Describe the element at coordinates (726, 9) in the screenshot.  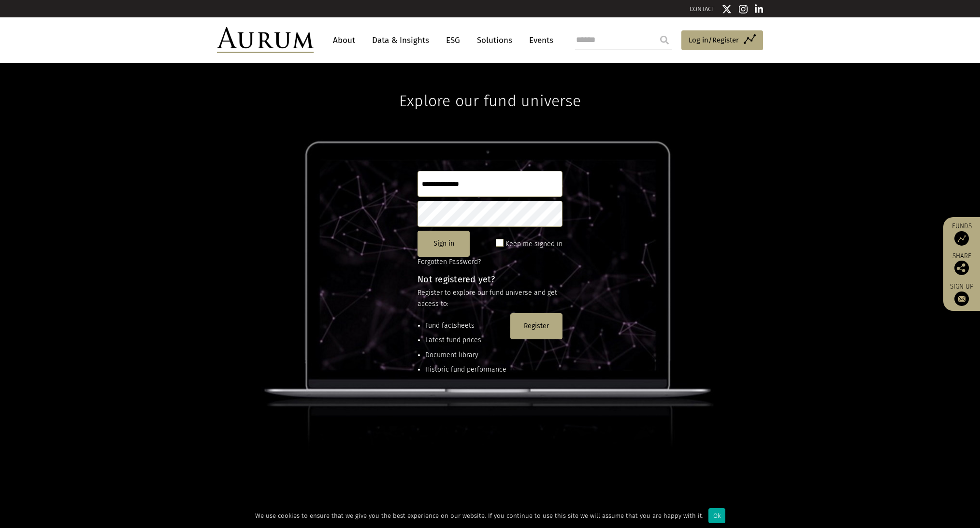
I see `img: Twitter icon` at that location.